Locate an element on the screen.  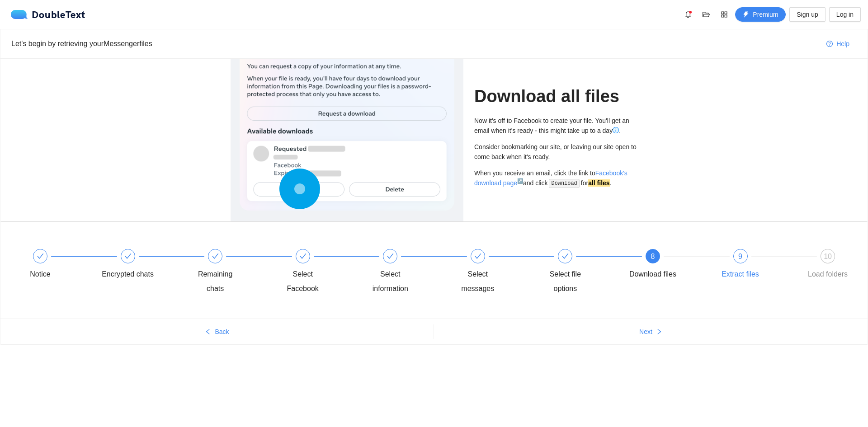
div: Load folders is located at coordinates (828, 274).